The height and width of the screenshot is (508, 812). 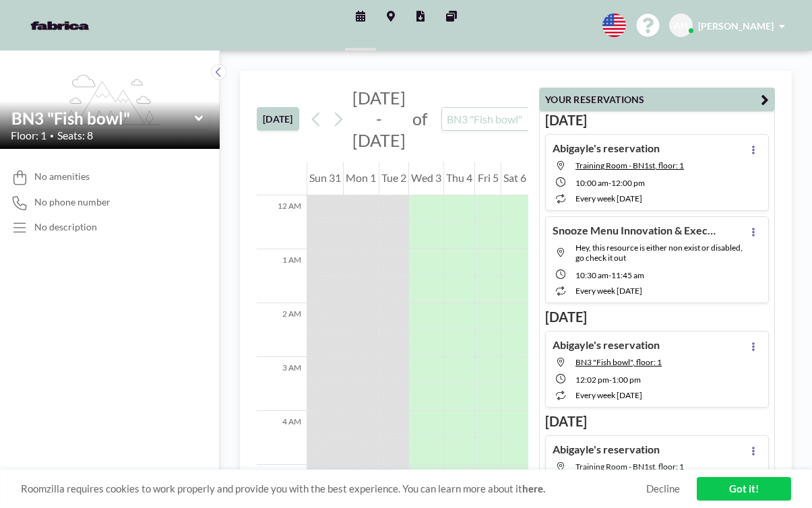 What do you see at coordinates (62, 177) in the screenshot?
I see `span: No amenities` at bounding box center [62, 177].